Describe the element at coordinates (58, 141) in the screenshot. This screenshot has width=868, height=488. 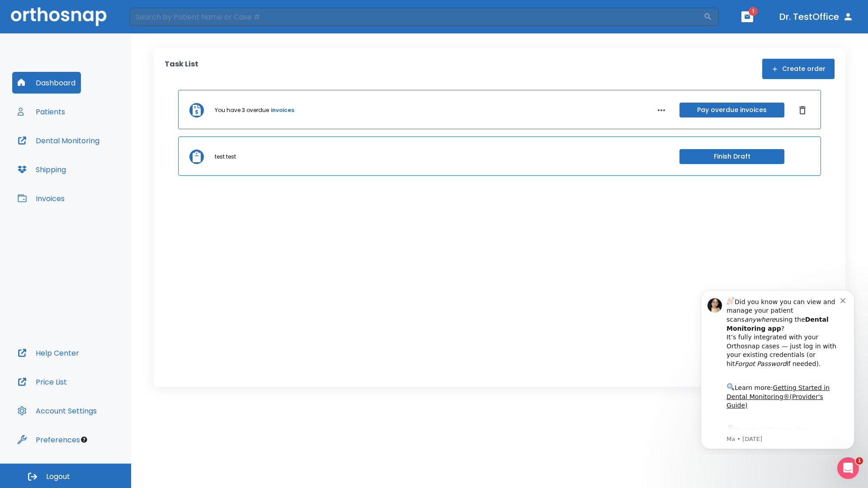
I see `button: Dental Monitoring` at that location.